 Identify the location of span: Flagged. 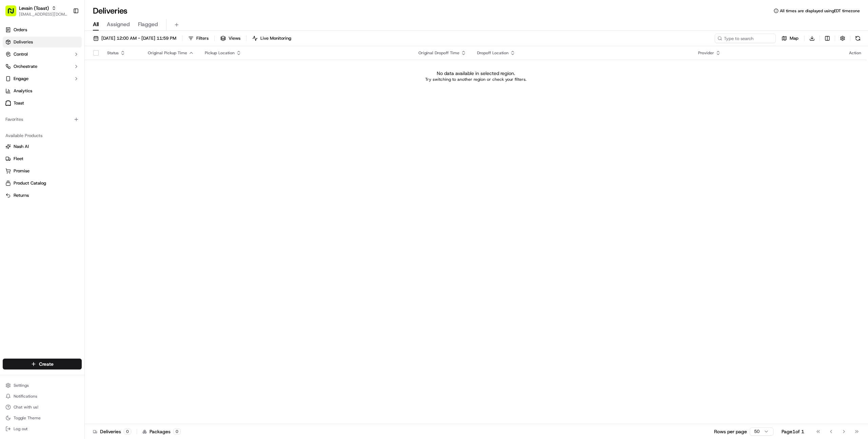
(148, 25).